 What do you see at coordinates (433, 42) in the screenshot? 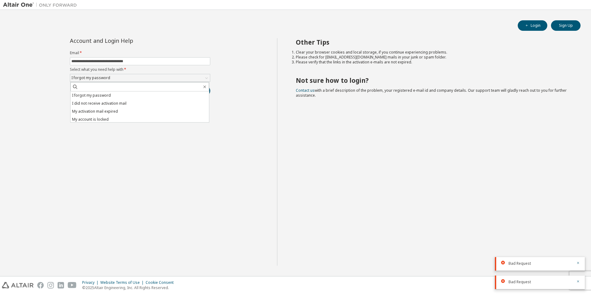
I see `h2: Other Tips` at bounding box center [433, 42].